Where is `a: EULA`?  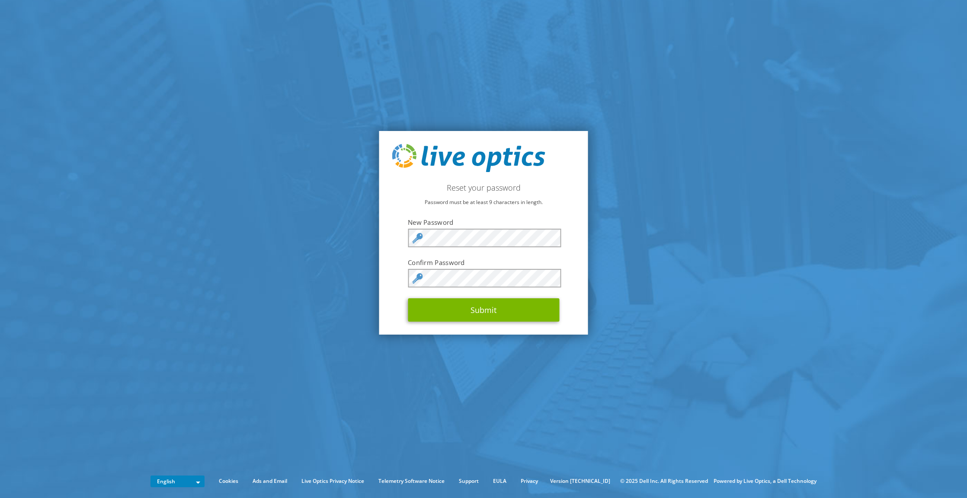 a: EULA is located at coordinates (500, 481).